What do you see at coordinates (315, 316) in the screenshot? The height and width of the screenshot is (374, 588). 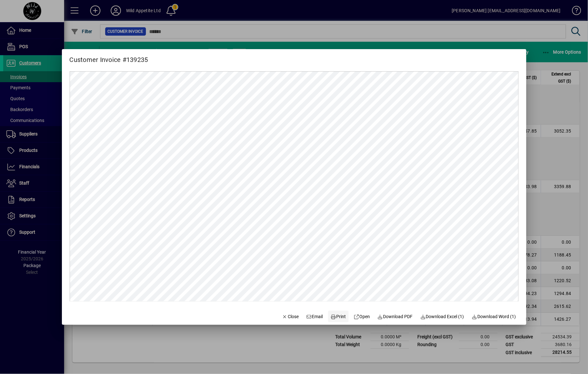 I see `button: Email` at bounding box center [315, 316].